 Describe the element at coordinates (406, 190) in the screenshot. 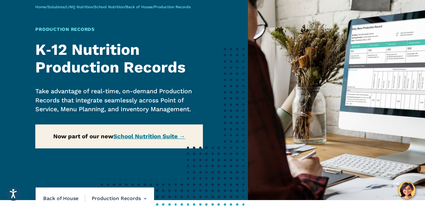

I see `button: Hello, have a question? Let’s chat.` at that location.